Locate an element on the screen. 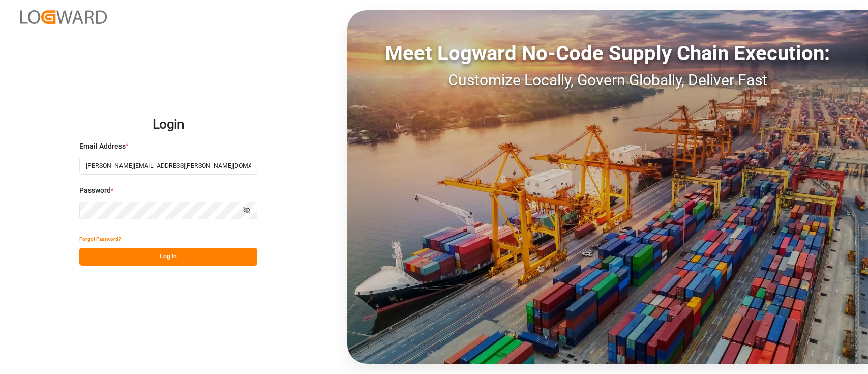 Image resolution: width=868 pixels, height=374 pixels. button: Forgot Password? is located at coordinates (100, 239).